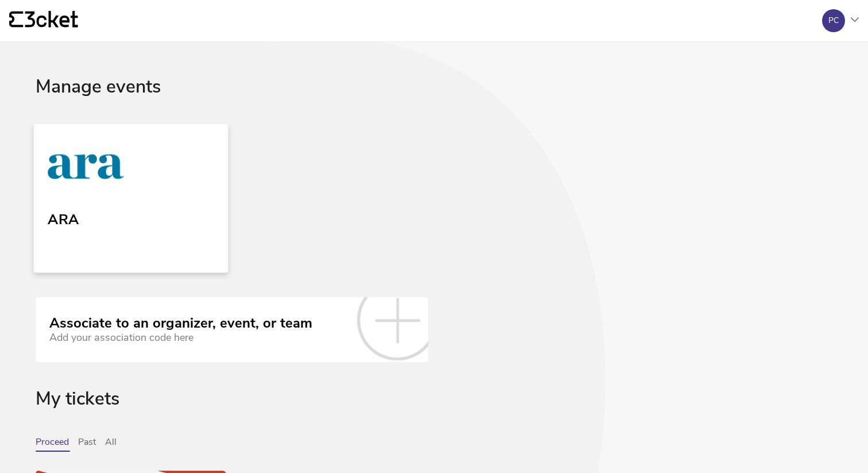 Image resolution: width=868 pixels, height=473 pixels. What do you see at coordinates (111, 444) in the screenshot?
I see `button: All` at bounding box center [111, 444].